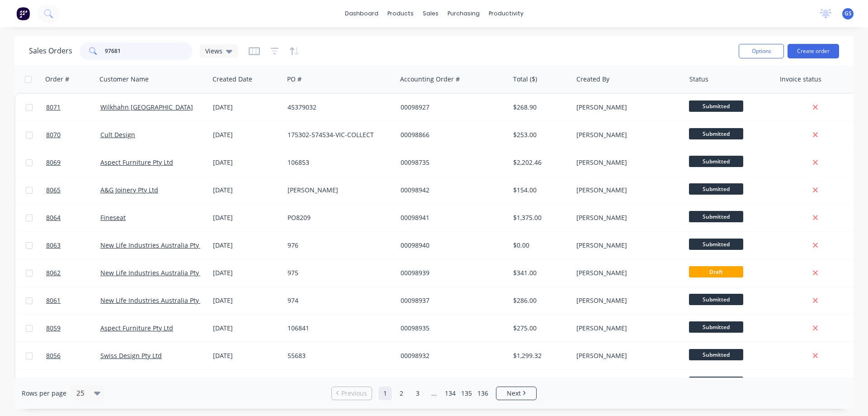  I want to click on a: Fineseat, so click(113, 217).